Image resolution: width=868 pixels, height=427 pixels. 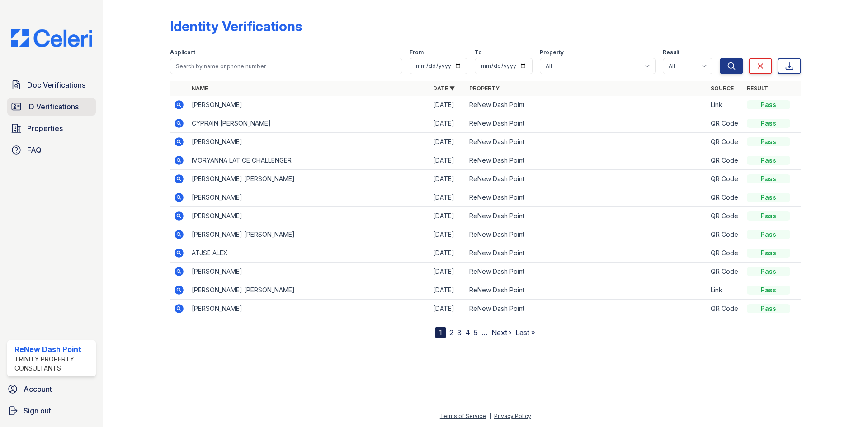 What do you see at coordinates (51, 389) in the screenshot?
I see `a: Account` at bounding box center [51, 389].